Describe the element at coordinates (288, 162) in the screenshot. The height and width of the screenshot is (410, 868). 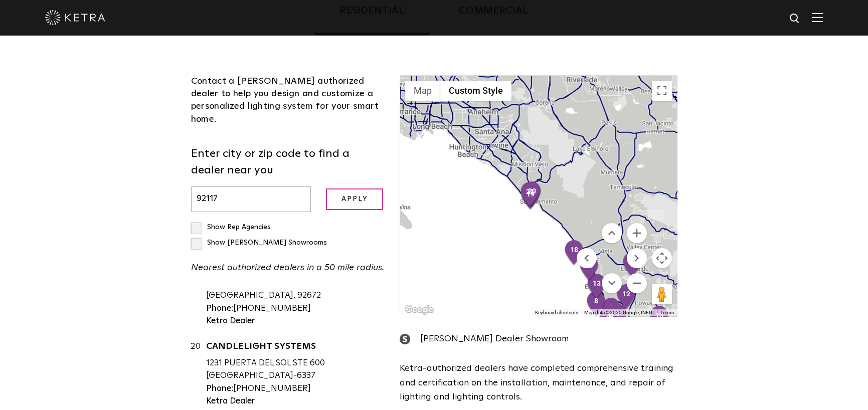
I see `label: Enter city or zip code to find a dealer near you` at that location.